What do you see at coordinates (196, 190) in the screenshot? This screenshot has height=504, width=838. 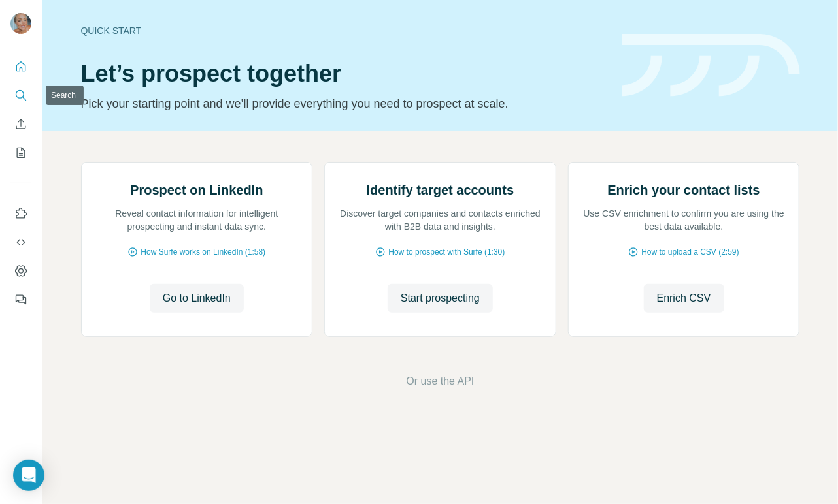 I see `h2: Prospect on LinkedIn` at bounding box center [196, 190].